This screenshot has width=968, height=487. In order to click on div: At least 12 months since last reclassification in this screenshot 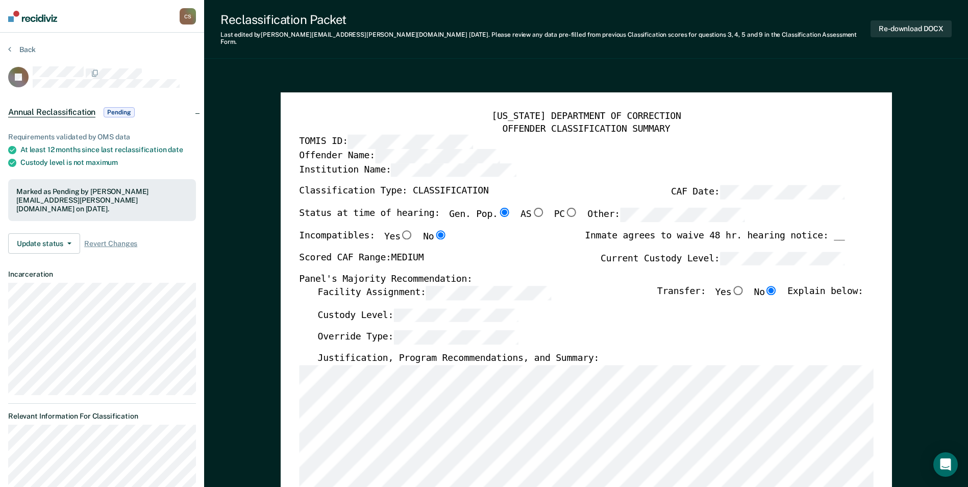, I will do `click(108, 149)`.